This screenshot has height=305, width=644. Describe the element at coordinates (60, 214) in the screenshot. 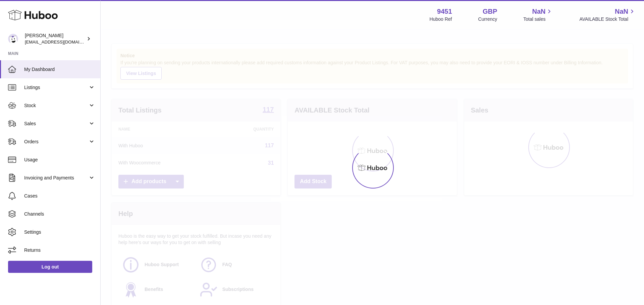

I see `span: Channels` at that location.